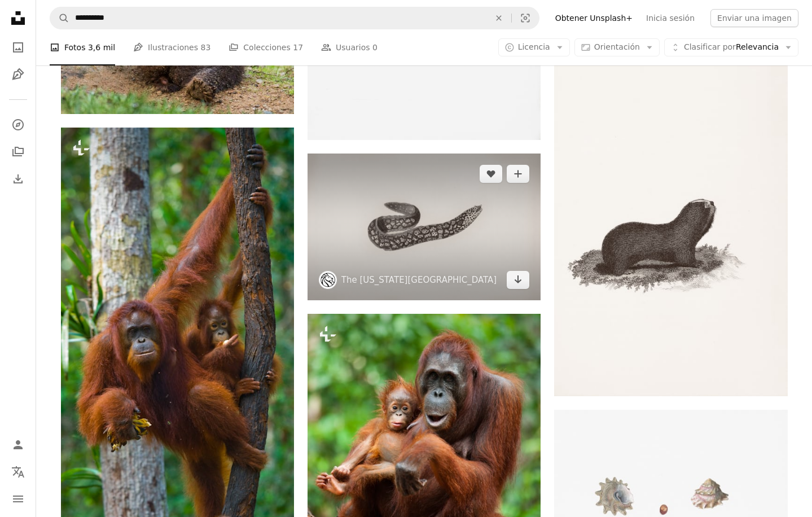 Image resolution: width=812 pixels, height=517 pixels. Describe the element at coordinates (670, 221) in the screenshot. I see `img: Aquí hay un título para la imagen: una ilustración de tejón sobre un fondo blanco.` at that location.